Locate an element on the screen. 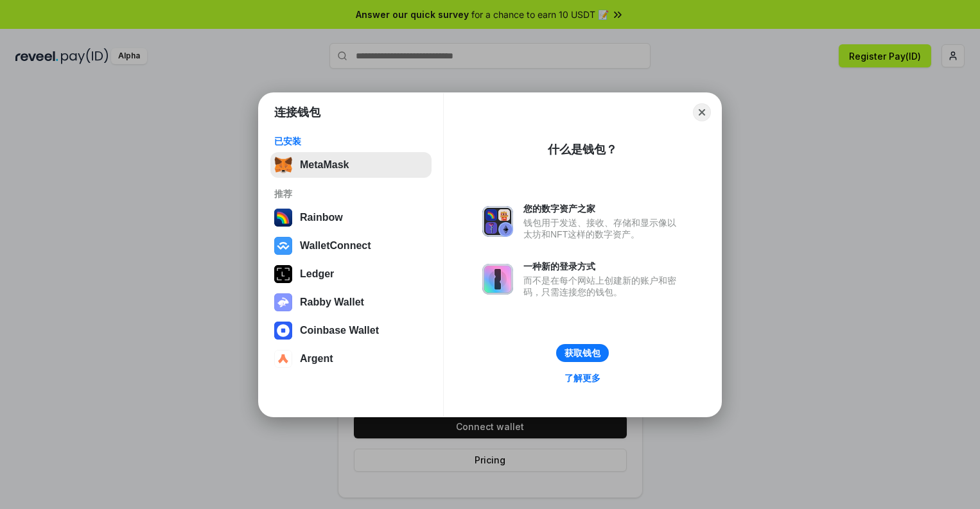 The height and width of the screenshot is (509, 980). a: 了解更多 is located at coordinates (582, 378).